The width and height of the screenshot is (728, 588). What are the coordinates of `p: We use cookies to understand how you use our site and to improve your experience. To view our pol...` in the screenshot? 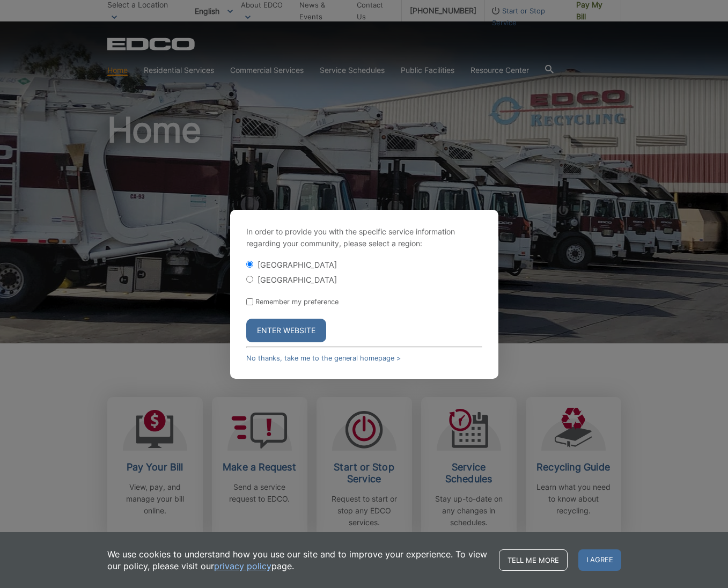 It's located at (298, 560).